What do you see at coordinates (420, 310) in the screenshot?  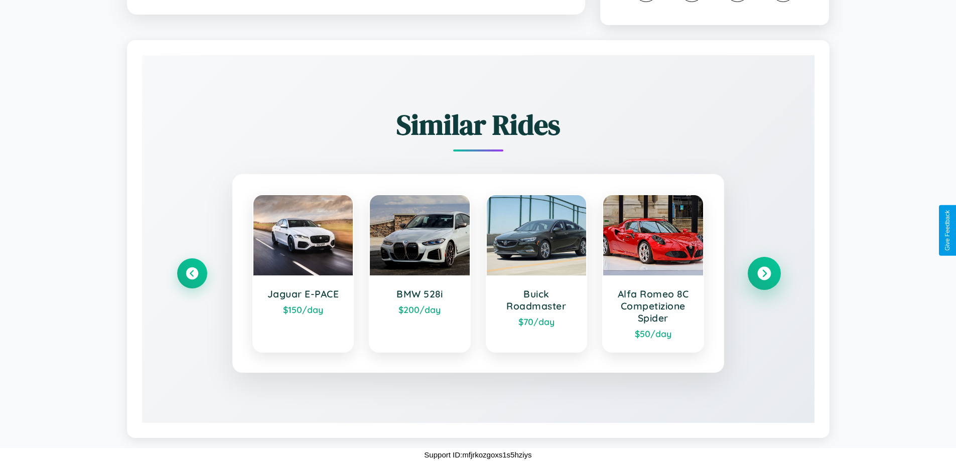 I see `div: $ 200 /day` at bounding box center [420, 310].